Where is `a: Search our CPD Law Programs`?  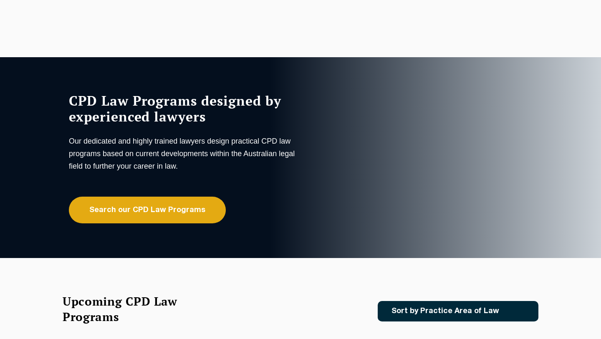
a: Search our CPD Law Programs is located at coordinates (147, 210).